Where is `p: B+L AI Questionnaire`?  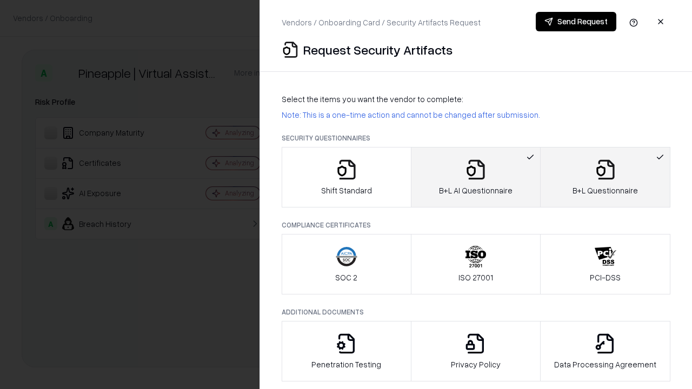
p: B+L AI Questionnaire is located at coordinates (476, 190).